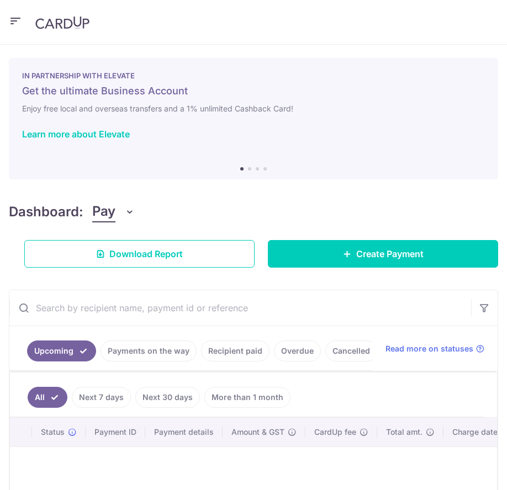  I want to click on span: Create Payment, so click(390, 254).